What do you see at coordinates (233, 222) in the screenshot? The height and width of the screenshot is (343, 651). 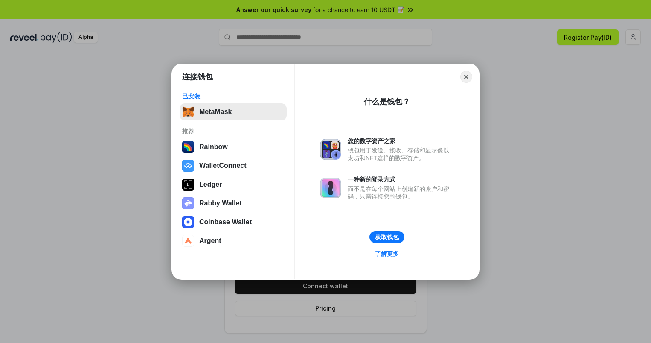 I see `button: Coinbase Wallet` at bounding box center [233, 222].